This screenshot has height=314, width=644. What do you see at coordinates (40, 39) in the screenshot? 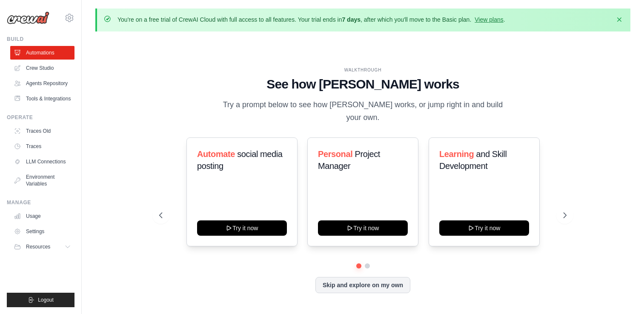
I see `div: Build` at bounding box center [40, 39].